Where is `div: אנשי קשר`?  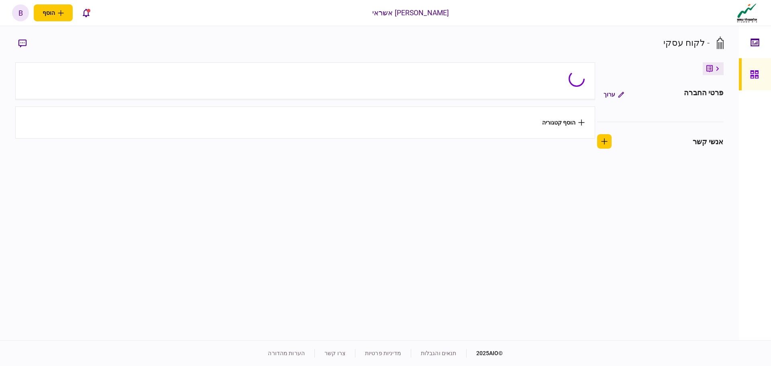
div: אנשי קשר is located at coordinates (708, 141).